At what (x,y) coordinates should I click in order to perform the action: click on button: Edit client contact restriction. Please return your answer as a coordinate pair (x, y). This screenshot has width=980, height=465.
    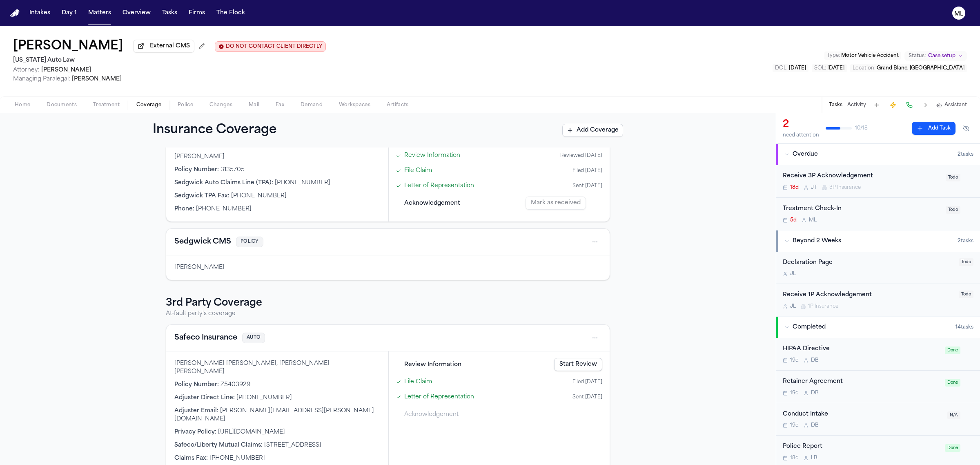
    Looking at the image, I should click on (270, 46).